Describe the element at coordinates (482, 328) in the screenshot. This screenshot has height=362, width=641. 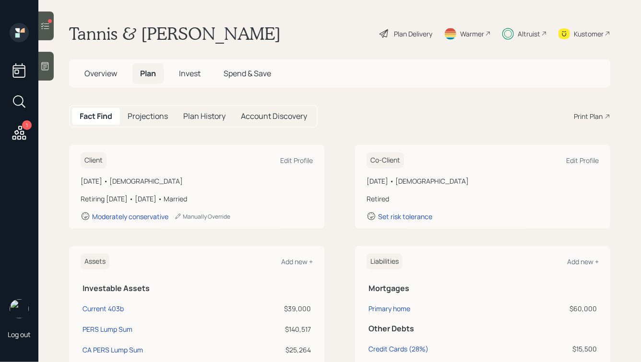
I see `h5: Other Debts` at that location.